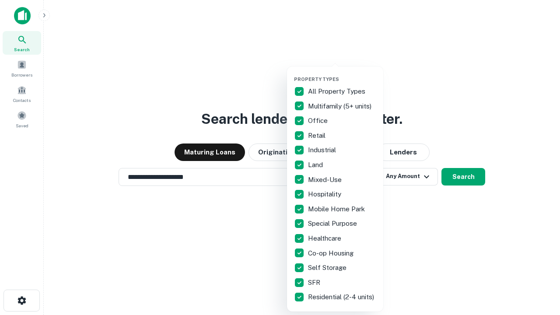 This screenshot has height=315, width=560. Describe the element at coordinates (328, 268) in the screenshot. I see `p: Self Storage` at that location.